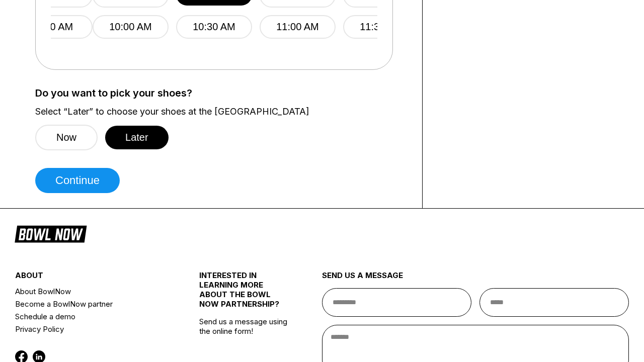 The width and height of the screenshot is (644, 362). What do you see at coordinates (475, 279) in the screenshot?
I see `div: send us a message` at bounding box center [475, 279].